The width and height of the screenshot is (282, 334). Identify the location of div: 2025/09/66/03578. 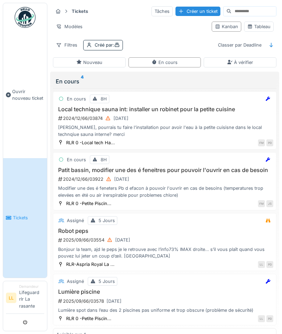
(165, 301).